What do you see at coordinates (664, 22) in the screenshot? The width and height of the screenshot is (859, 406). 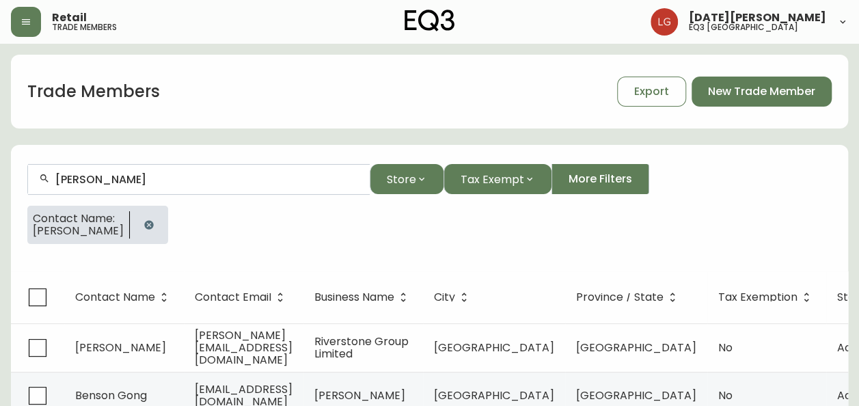 I see `img: 2638f148bab13be18035375ceda1d187` at bounding box center [664, 22].